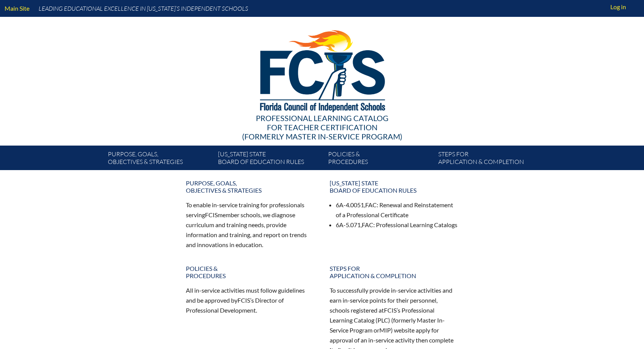  What do you see at coordinates (17, 8) in the screenshot?
I see `a: Main Site` at bounding box center [17, 8].